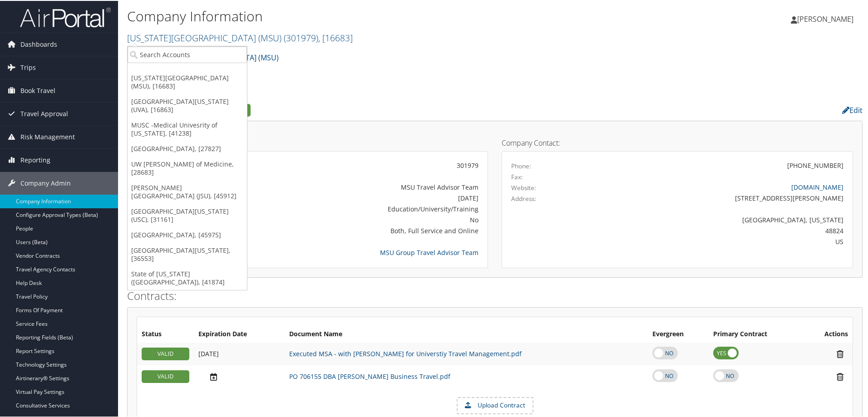 Image resolution: width=868 pixels, height=417 pixels. I want to click on h2: Company Profile:, so click(370, 109).